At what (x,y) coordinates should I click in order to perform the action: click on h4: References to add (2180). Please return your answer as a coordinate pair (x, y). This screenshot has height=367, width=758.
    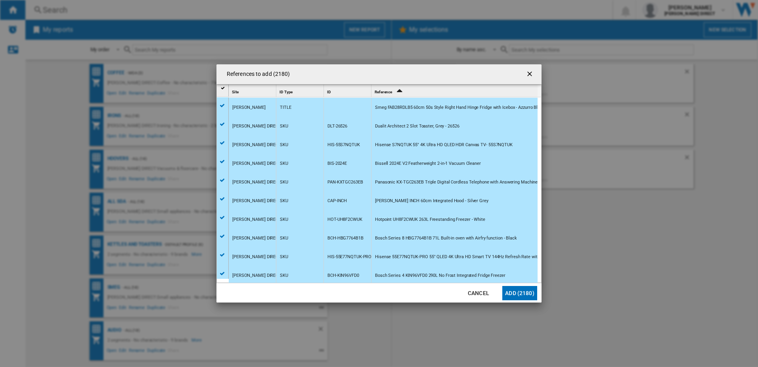
    Looking at the image, I should click on (256, 74).